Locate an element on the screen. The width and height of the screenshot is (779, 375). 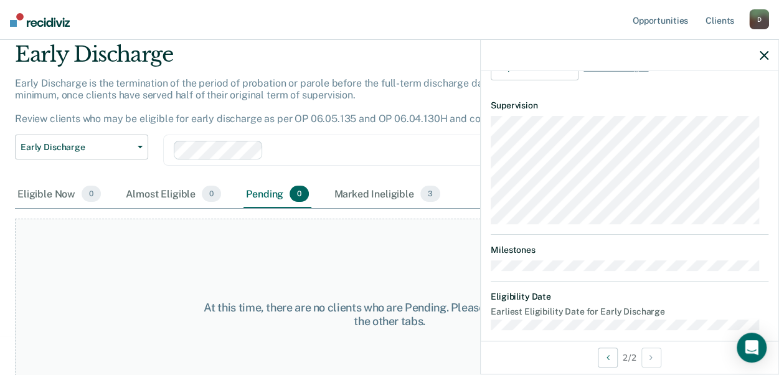
span: Early Discharge is located at coordinates (77, 147).